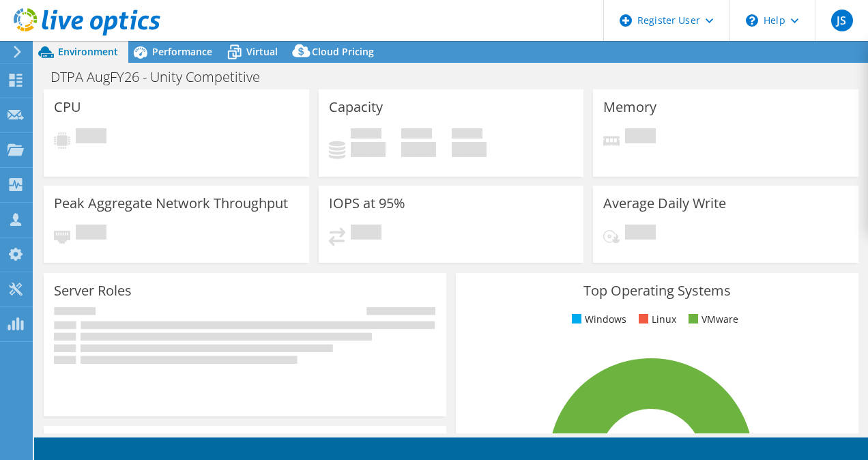 This screenshot has width=868, height=460. I want to click on h3: Peak Aggregate Network Throughput, so click(171, 204).